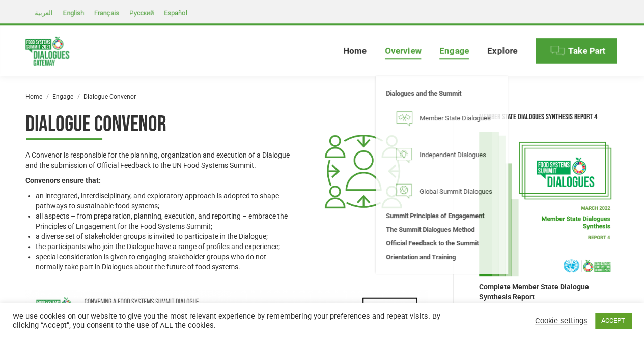  What do you see at coordinates (164, 246) in the screenshot?
I see `li: the participants who join the Dialogue have a range of profiles and experience;` at bounding box center [164, 246].